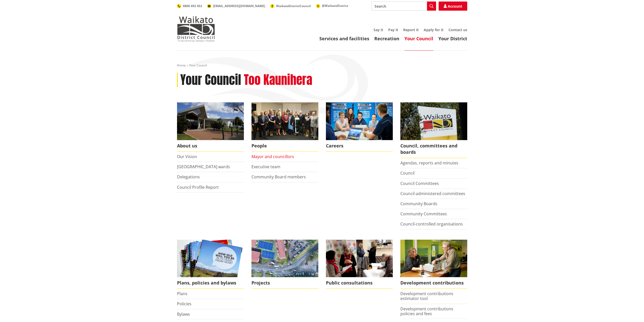 The height and width of the screenshot is (322, 644). Describe the element at coordinates (359, 127) in the screenshot. I see `a: Careers` at that location.